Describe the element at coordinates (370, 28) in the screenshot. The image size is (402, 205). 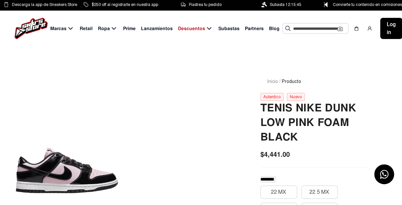
I see `img: user` at that location.